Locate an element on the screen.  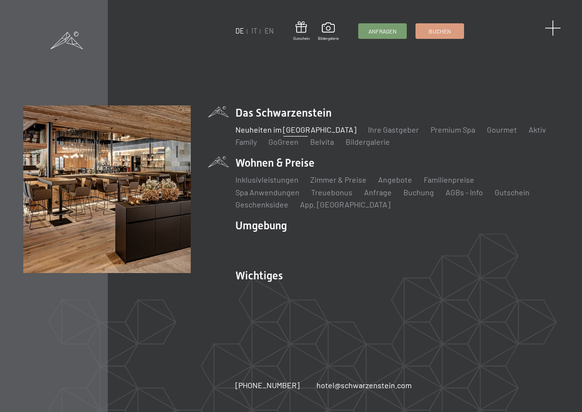
a: Buchen is located at coordinates (440, 31).